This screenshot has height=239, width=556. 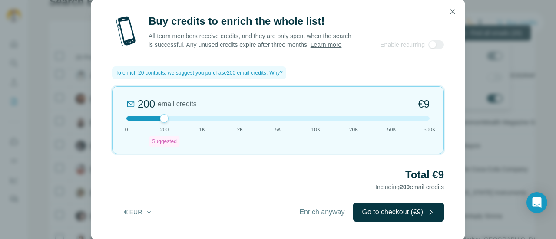 What do you see at coordinates (240, 130) in the screenshot?
I see `span: 2K` at bounding box center [240, 130].